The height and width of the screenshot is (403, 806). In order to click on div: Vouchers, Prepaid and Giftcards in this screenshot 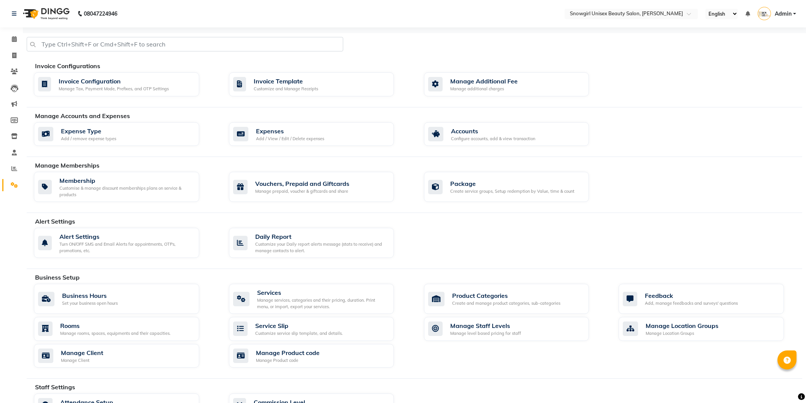, I will do `click(302, 184)`.